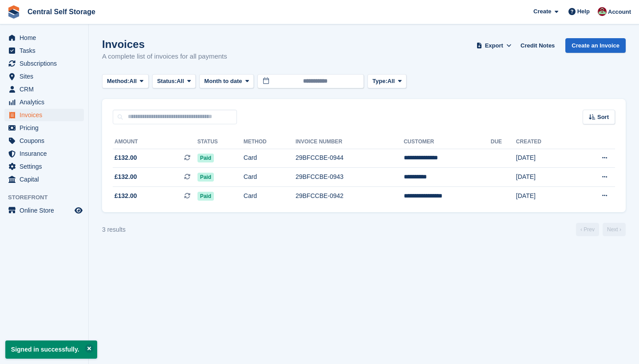  Describe the element at coordinates (269, 142) in the screenshot. I see `th: Method` at that location.